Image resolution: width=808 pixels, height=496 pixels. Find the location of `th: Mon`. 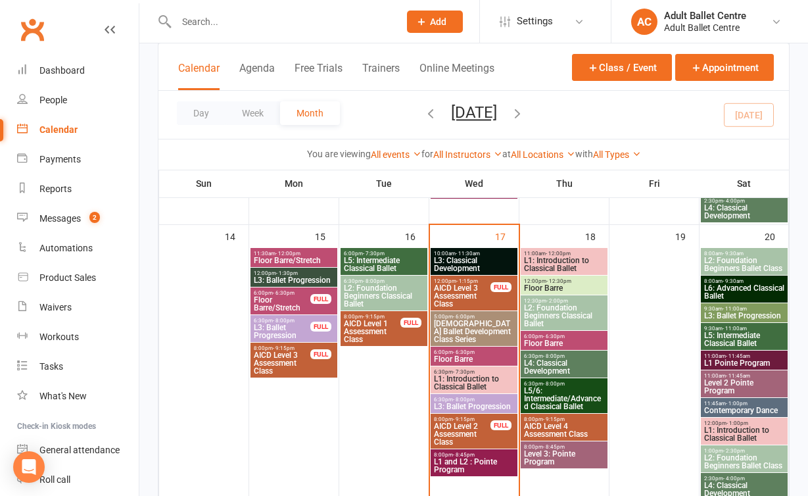

th: Mon is located at coordinates (294, 184).